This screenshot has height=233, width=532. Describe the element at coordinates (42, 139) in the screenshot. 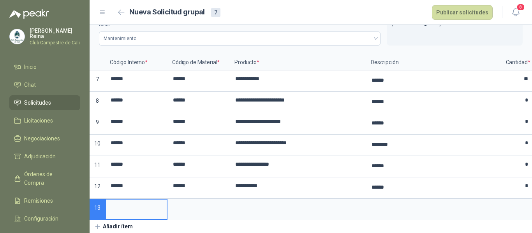

I see `span: Negociaciones` at that location.